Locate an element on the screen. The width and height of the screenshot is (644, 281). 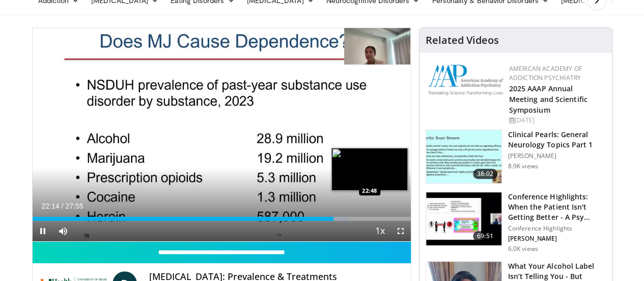
button: Mute is located at coordinates (63, 231).